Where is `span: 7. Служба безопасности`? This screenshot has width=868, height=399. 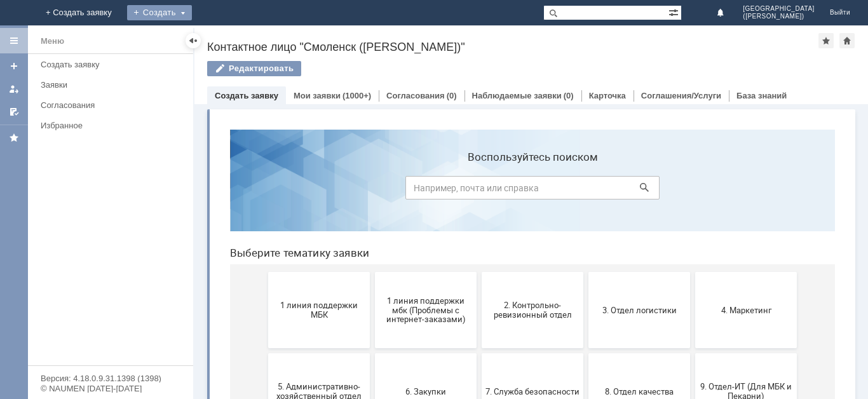 span: 7. Служба безопасности is located at coordinates (312, 271).